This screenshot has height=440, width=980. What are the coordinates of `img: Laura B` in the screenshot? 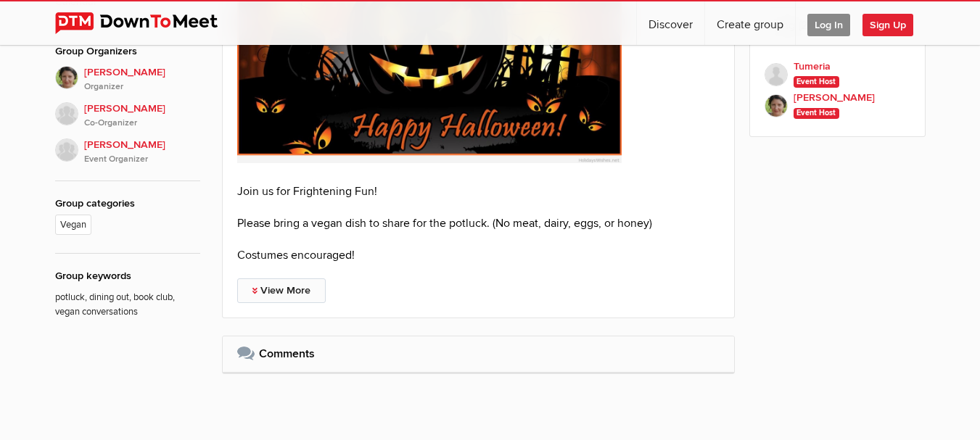 It's located at (66, 114).